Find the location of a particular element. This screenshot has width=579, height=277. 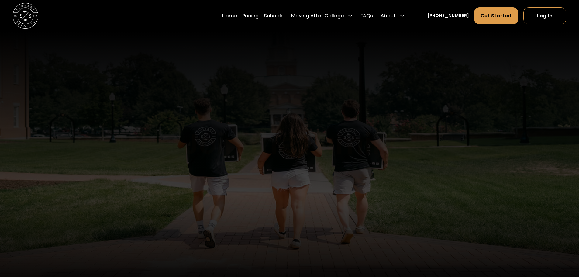

p: February to August: 3-15 hours/week scaling up to the end of the semester. is located at coordinates (289, 215).